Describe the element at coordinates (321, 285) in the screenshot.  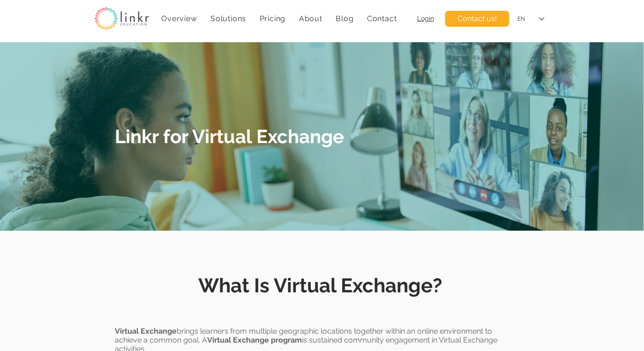
I see `span: What Is Virtual Exchange?` at that location.